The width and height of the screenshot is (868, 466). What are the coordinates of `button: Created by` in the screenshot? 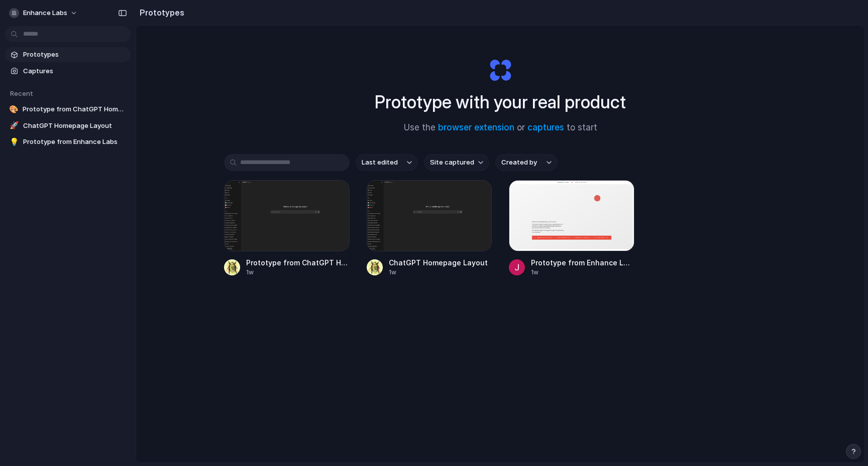 It's located at (526, 162).